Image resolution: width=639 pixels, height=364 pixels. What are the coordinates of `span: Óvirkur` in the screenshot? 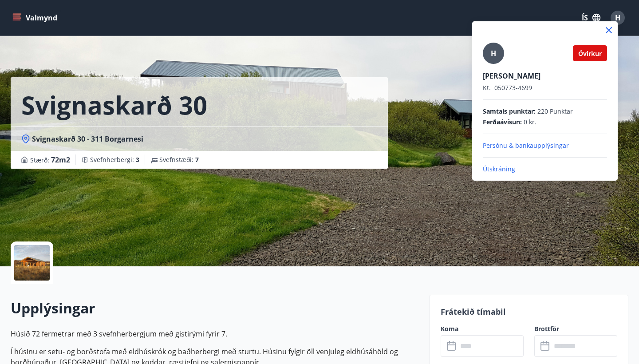 It's located at (589, 53).